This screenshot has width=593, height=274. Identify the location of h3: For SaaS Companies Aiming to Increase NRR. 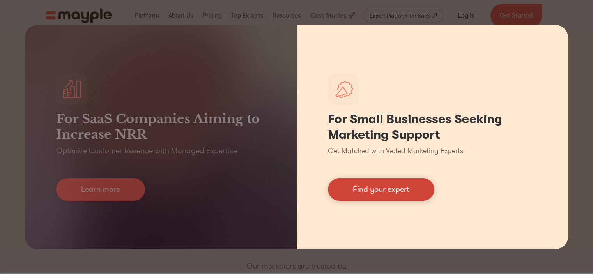
(161, 127).